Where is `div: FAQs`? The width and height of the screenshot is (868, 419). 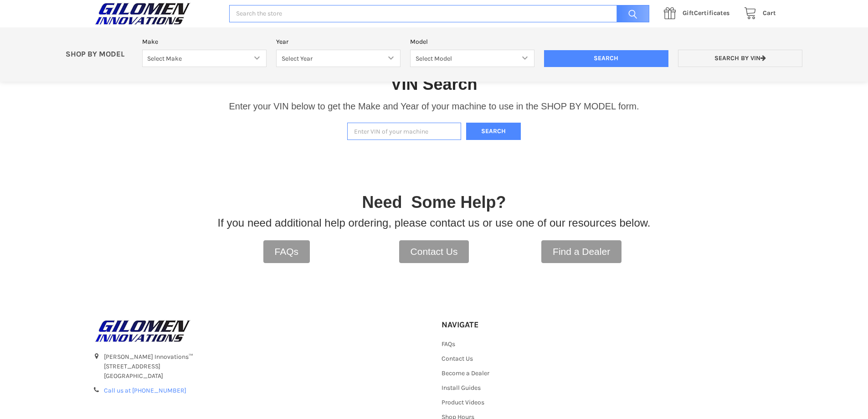
div: FAQs is located at coordinates (287, 251).